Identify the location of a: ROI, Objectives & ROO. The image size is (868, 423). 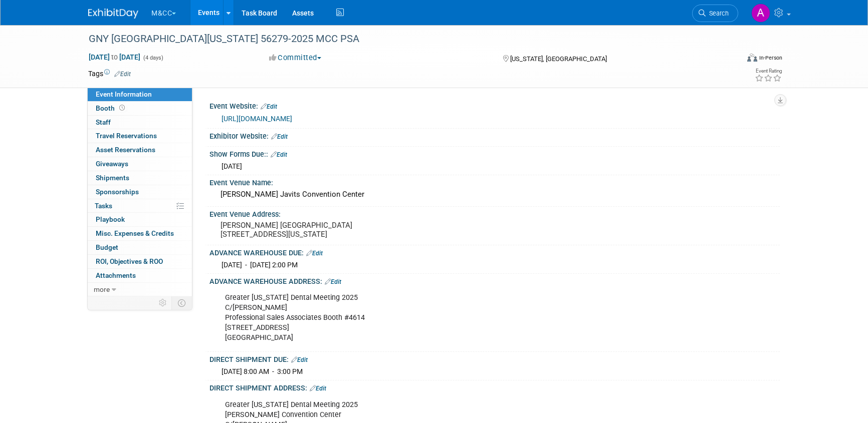
(140, 261).